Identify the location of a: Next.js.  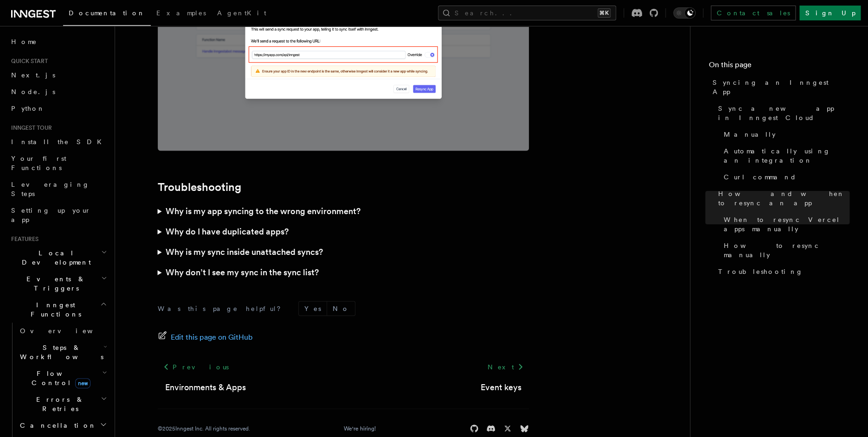
(58, 75).